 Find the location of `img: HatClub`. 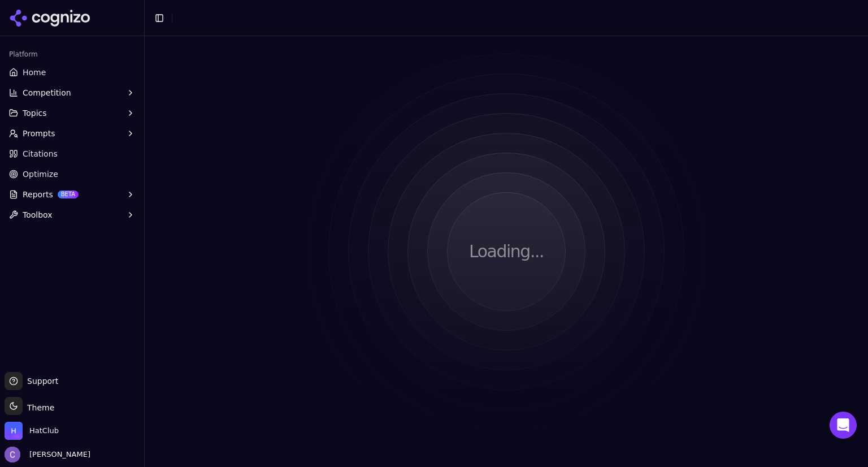

img: HatClub is located at coordinates (13, 430).